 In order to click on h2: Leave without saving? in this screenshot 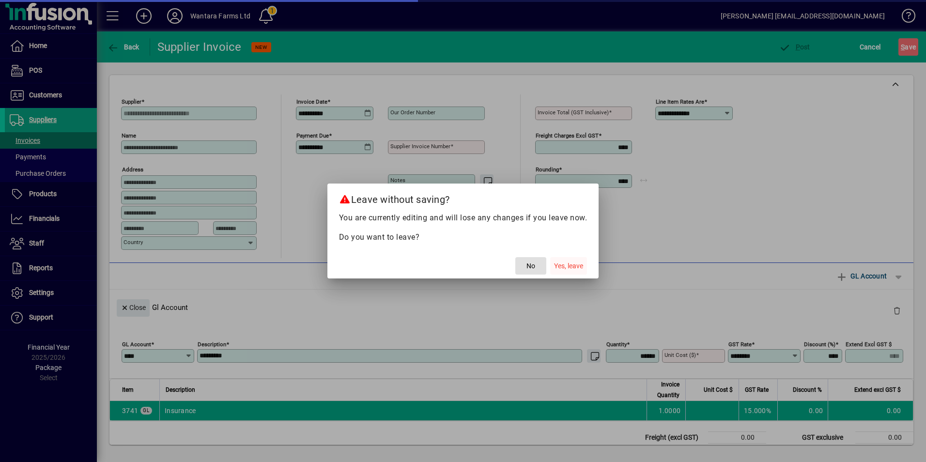, I will do `click(463, 198)`.